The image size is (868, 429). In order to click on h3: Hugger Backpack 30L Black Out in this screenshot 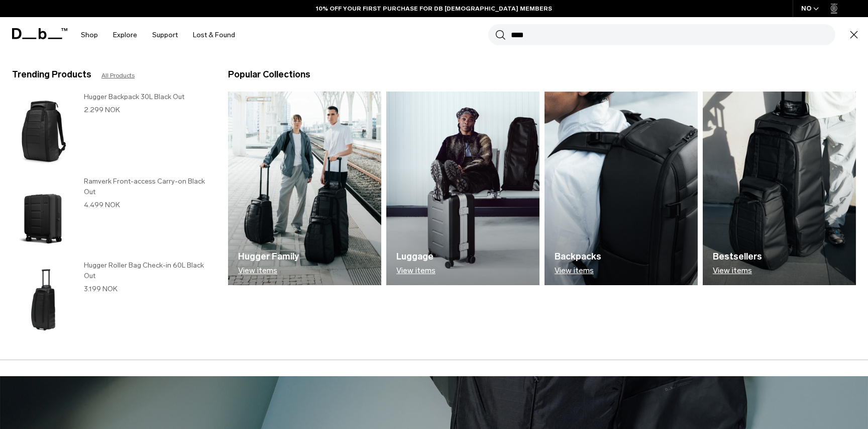, I will do `click(146, 96)`.